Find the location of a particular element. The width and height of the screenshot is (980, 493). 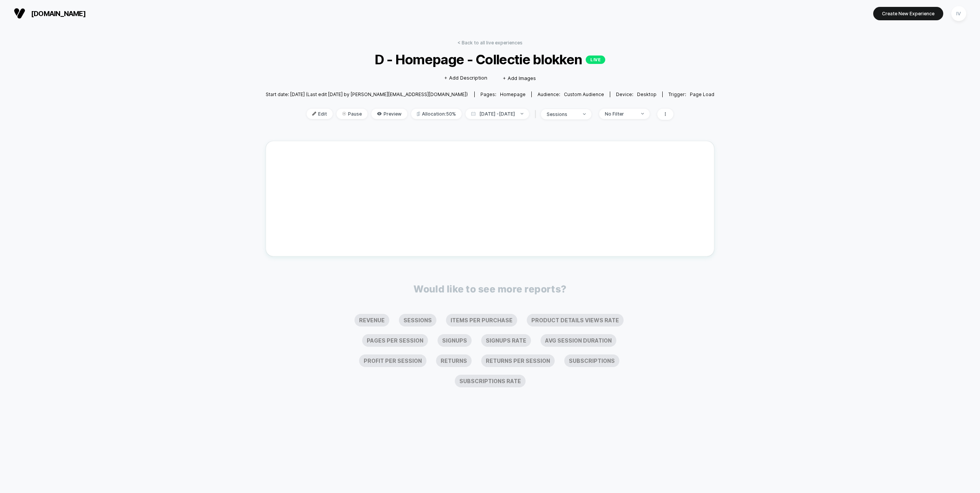

span: Pause is located at coordinates (352, 114).